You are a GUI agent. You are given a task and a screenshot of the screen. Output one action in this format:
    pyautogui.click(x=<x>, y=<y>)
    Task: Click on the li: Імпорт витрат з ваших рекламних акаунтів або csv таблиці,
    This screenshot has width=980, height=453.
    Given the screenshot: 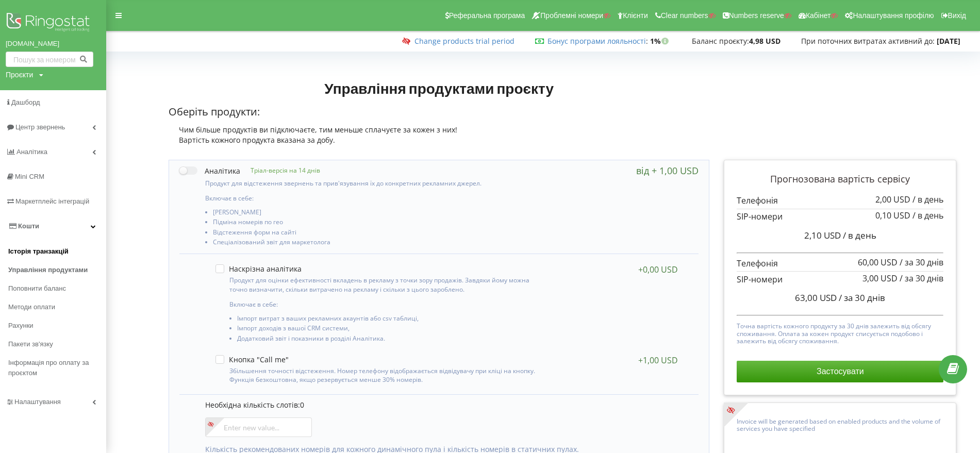 What is the action you would take?
    pyautogui.click(x=388, y=319)
    